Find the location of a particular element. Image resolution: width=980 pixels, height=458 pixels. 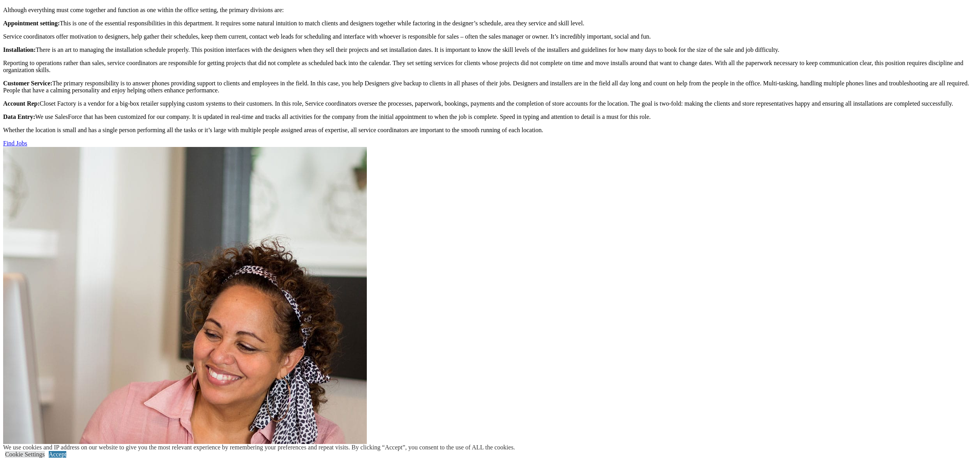

a: Find Jobs is located at coordinates (15, 143).